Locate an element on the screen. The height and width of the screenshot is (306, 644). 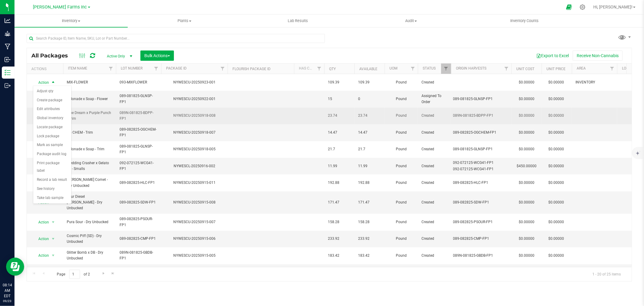
span: 23.74 is located at coordinates (370, 116).